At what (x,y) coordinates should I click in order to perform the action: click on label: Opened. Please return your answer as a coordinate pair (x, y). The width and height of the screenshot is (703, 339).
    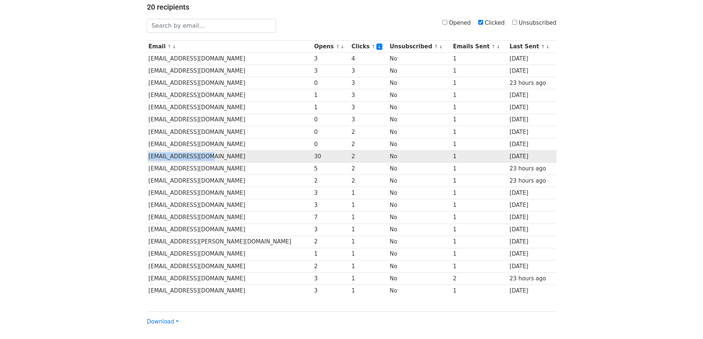
    Looking at the image, I should click on (457, 23).